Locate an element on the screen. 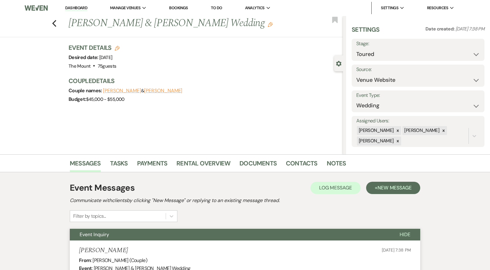 The image size is (490, 270). a: Contacts is located at coordinates (301, 165).